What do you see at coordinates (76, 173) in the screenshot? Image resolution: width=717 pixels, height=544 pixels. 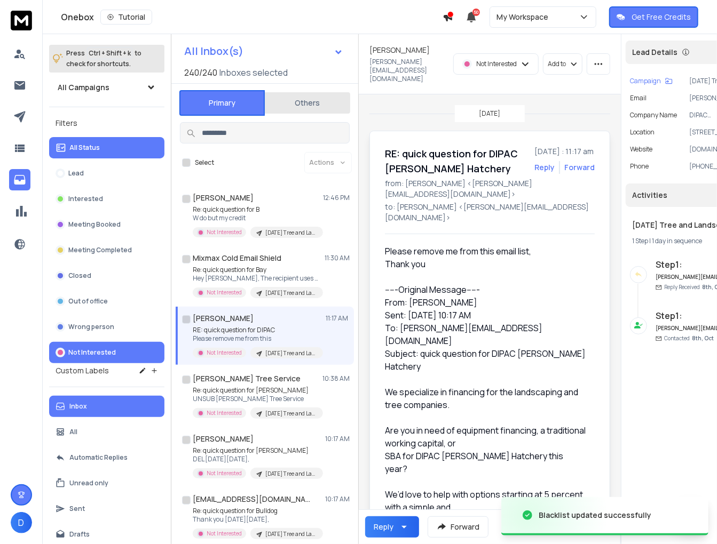 I see `p: Lead` at bounding box center [76, 173].